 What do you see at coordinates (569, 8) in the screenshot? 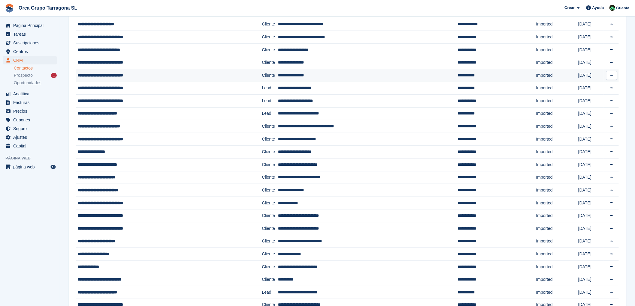
I see `span: Crear` at bounding box center [569, 8].